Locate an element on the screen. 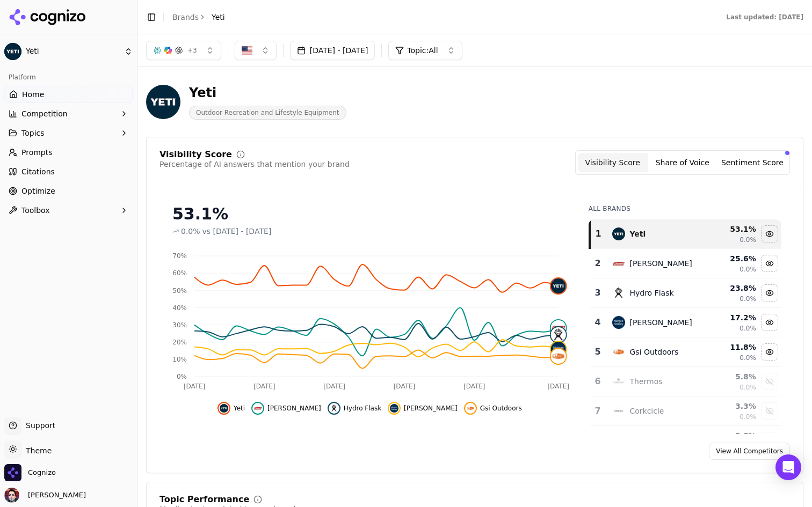 This screenshot has width=812, height=507. a: Prompts is located at coordinates (68, 152).